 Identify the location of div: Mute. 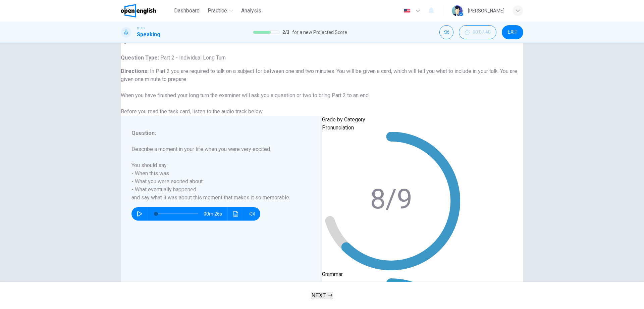
(447, 32).